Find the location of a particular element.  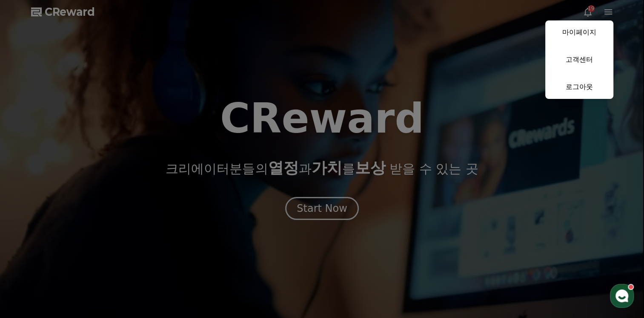

a: 로그아웃 is located at coordinates (580, 87).